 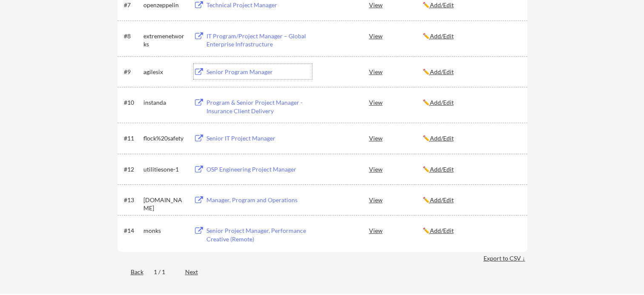 What do you see at coordinates (165, 170) in the screenshot?
I see `div: utilitiesone-1` at bounding box center [165, 170].